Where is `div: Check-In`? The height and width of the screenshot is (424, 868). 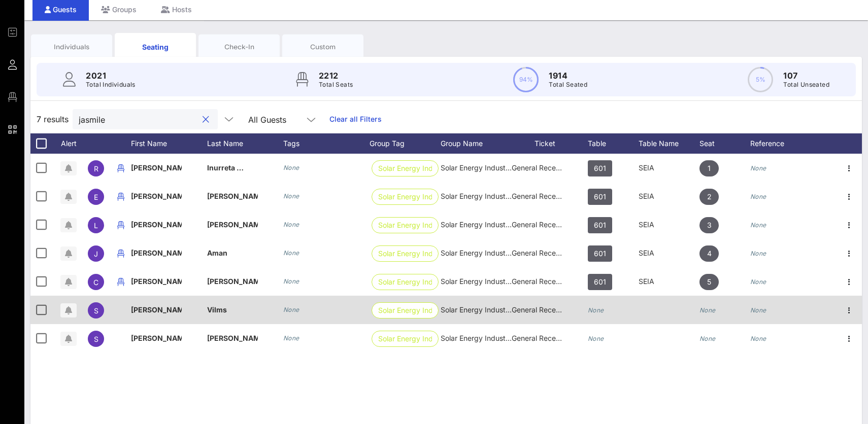
div: Check-In is located at coordinates (239, 46).